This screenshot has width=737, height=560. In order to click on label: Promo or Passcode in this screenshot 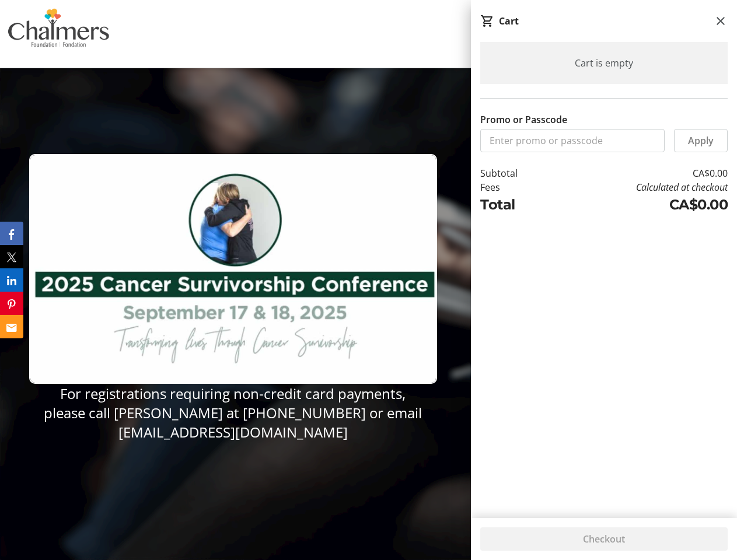, I will do `click(523, 120)`.